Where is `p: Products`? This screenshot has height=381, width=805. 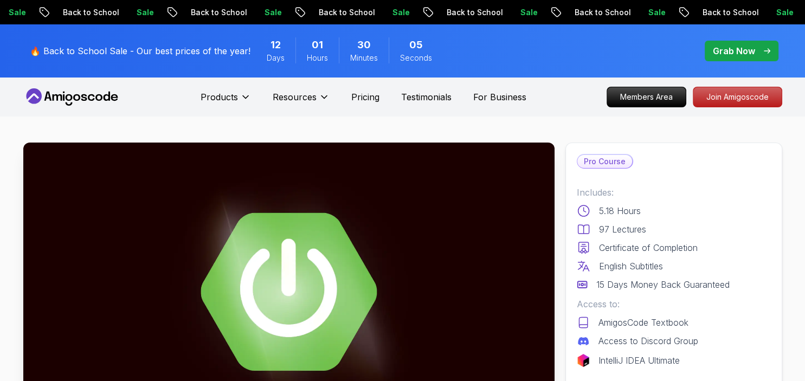 p: Products is located at coordinates (219, 97).